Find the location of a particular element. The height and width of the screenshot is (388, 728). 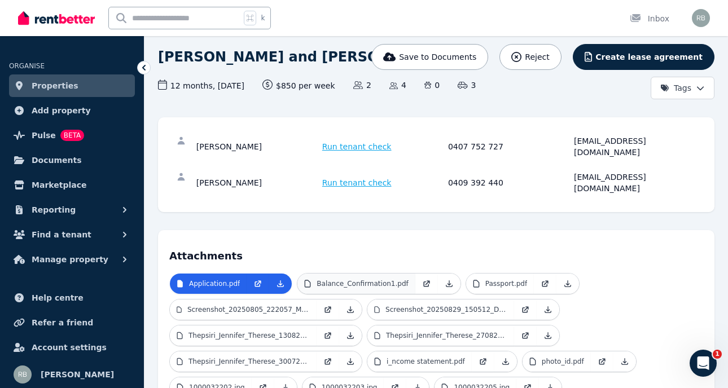

p: Balance_Confirmation1.pdf is located at coordinates (362, 284).